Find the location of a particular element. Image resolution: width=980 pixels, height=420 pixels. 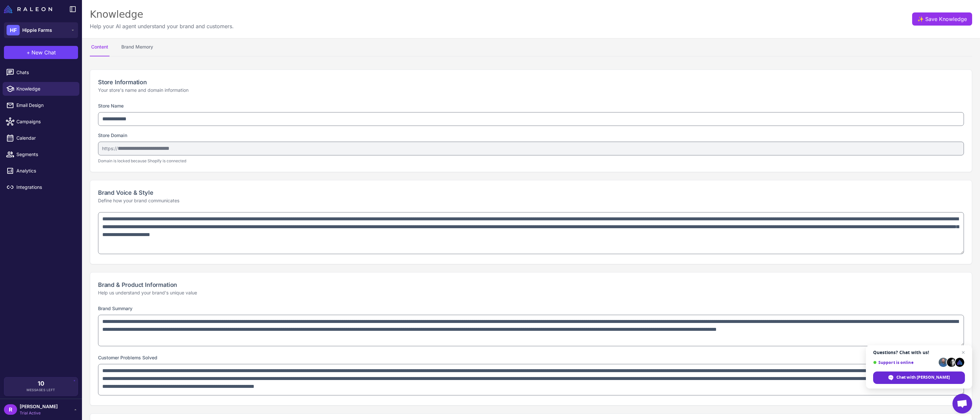

p: Help us understand your brand's unique value is located at coordinates (531, 293).